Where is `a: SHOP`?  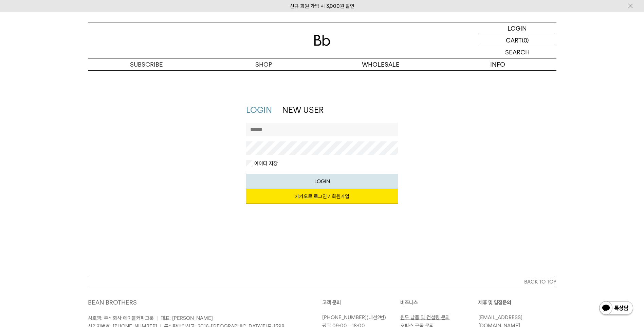
a: SHOP is located at coordinates (263, 64).